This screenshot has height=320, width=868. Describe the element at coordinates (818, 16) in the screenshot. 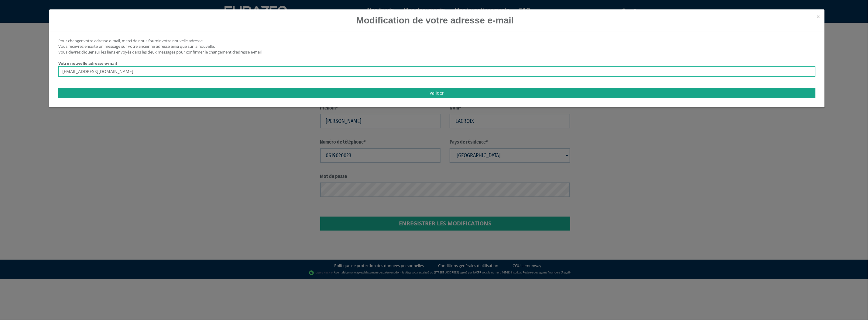

I see `button: Close` at that location.